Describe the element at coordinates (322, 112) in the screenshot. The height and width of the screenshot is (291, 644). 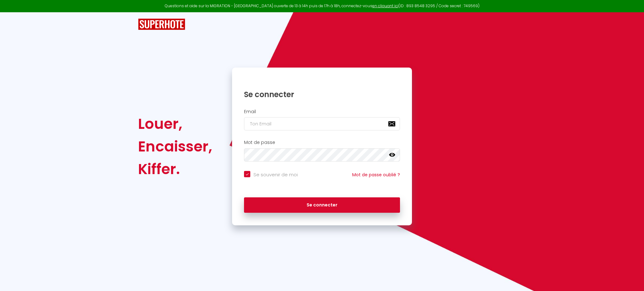
I see `h2: Email` at that location.